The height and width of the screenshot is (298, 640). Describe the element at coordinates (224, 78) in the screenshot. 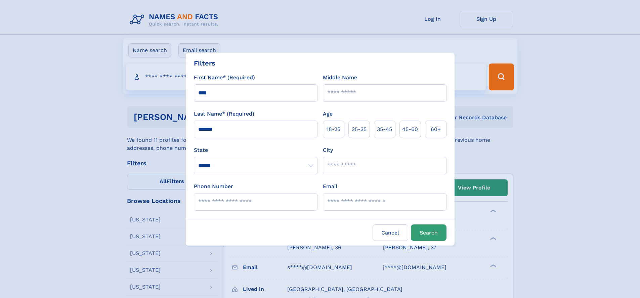

I see `label: First Name* (Required)` at that location.